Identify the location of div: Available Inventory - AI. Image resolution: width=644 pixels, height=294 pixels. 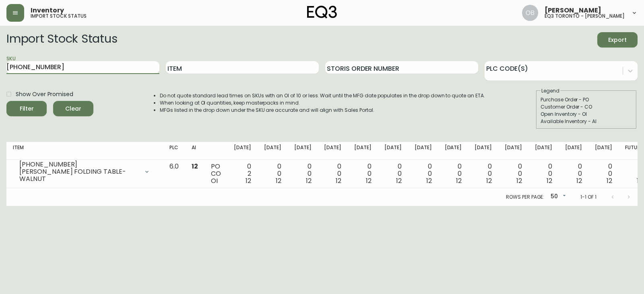
(586, 122).